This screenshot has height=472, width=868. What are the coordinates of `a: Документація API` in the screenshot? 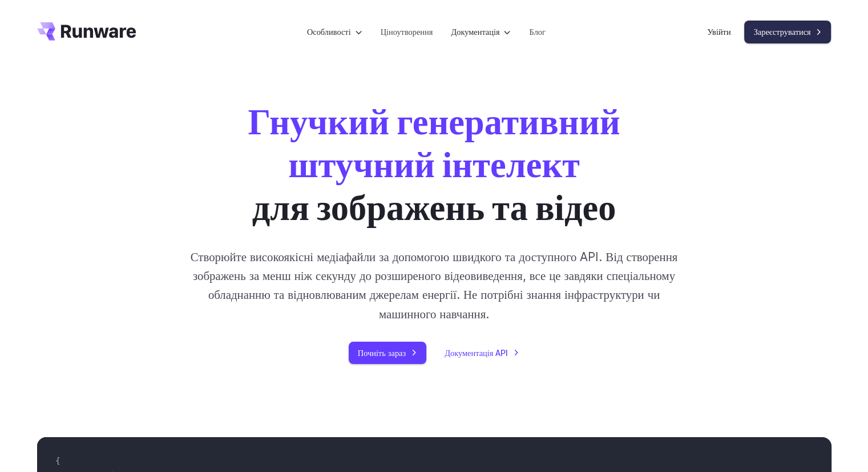 It's located at (482, 353).